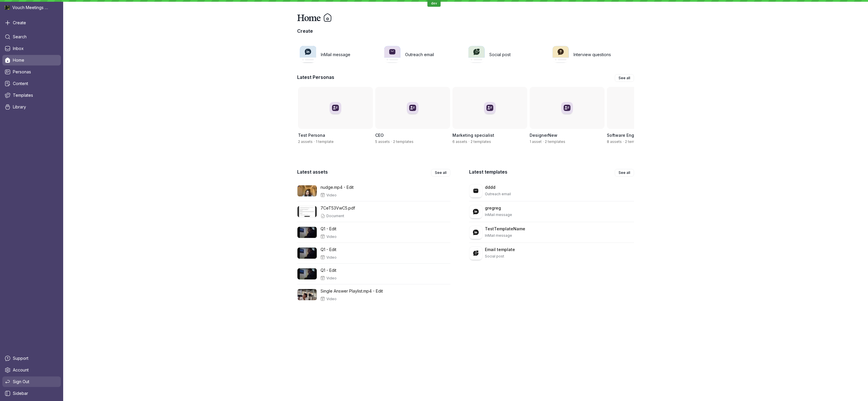  I want to click on p: gregreg, so click(493, 208).